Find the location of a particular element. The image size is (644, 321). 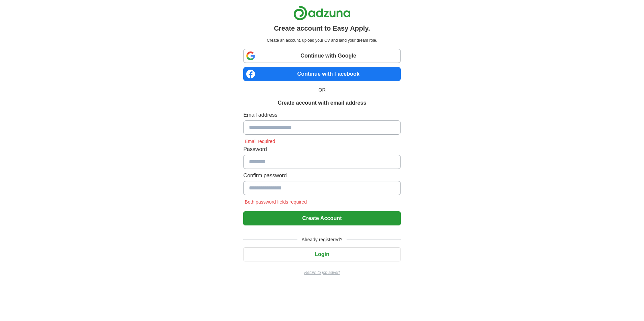

img: Adzuna logo is located at coordinates (322, 13).